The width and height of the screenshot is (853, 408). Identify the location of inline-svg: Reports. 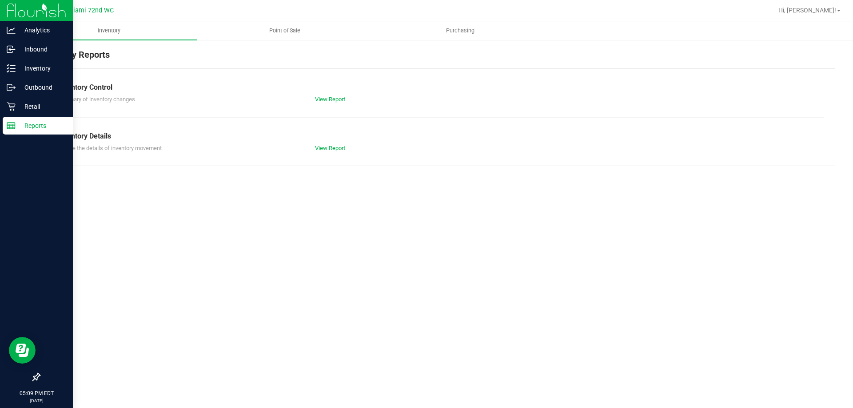
(11, 126).